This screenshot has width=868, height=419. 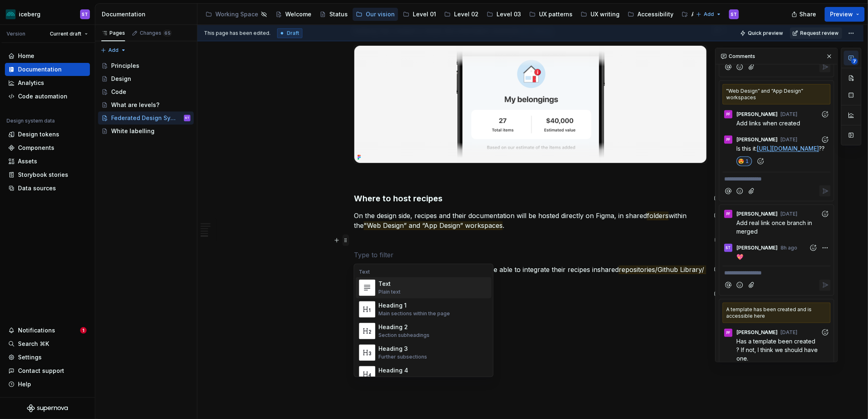 What do you see at coordinates (41, 371) in the screenshot?
I see `div: Contact support` at bounding box center [41, 371].